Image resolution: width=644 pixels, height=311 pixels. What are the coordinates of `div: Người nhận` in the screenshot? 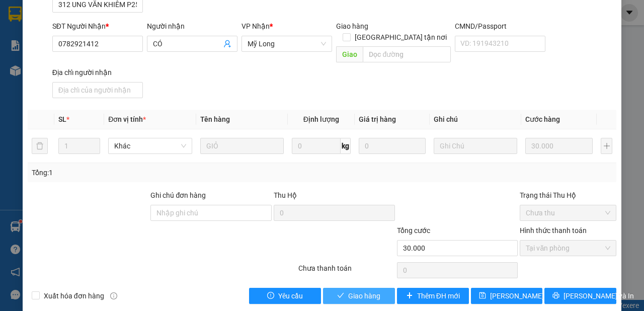 It's located at (192, 26).